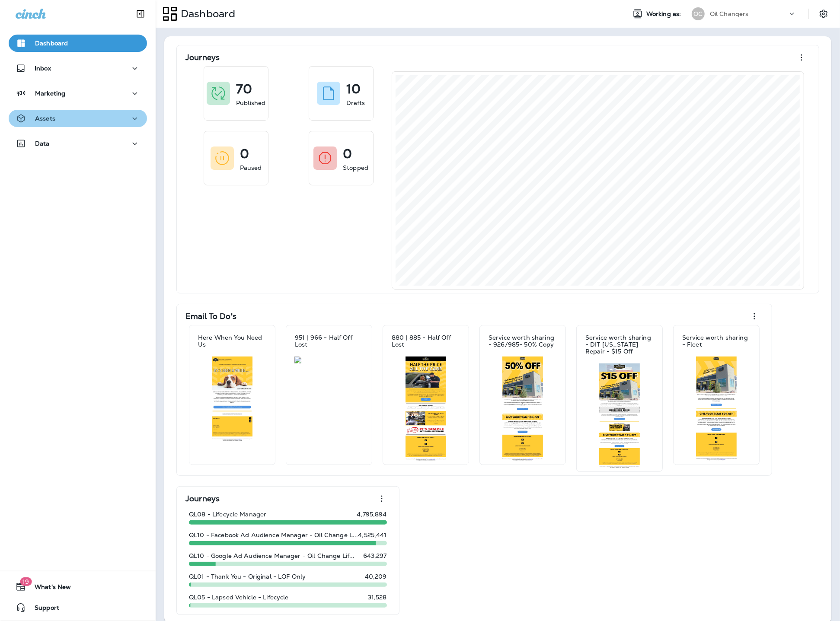 The image size is (840, 621). I want to click on p: QL10 - Google Ad Audience Manager - Oil Change Lif..., so click(272, 555).